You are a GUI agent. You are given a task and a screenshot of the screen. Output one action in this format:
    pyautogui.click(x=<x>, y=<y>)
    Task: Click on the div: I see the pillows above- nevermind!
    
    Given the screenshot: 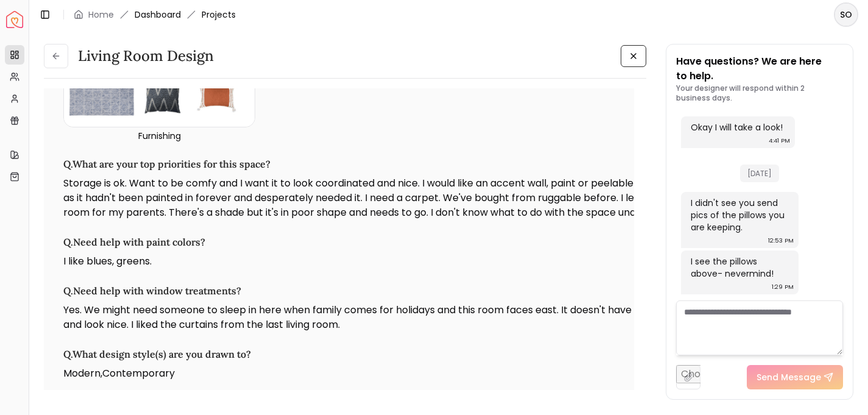 What is the action you would take?
    pyautogui.click(x=739, y=268)
    